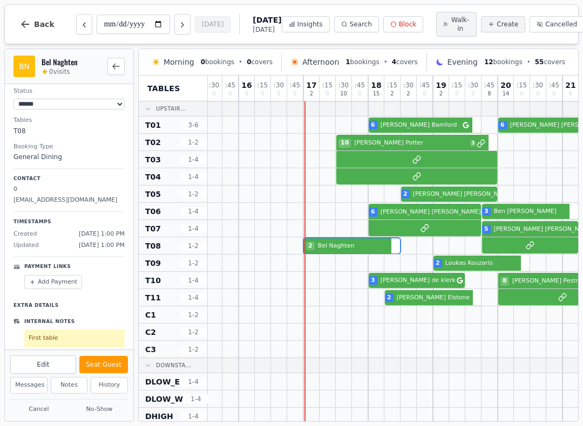  I want to click on span: T08, so click(153, 246).